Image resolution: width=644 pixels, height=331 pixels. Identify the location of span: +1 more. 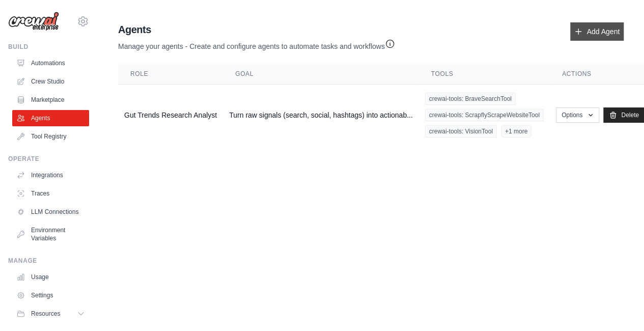
(516, 131).